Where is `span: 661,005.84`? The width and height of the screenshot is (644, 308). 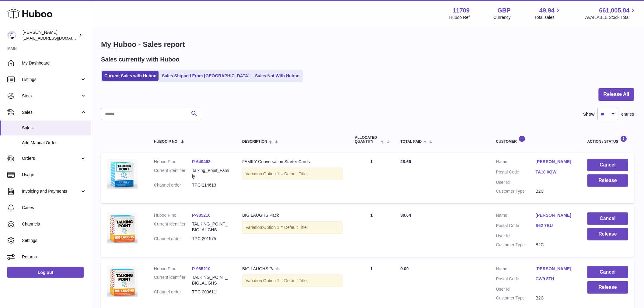
span: 661,005.84 is located at coordinates (615, 10).